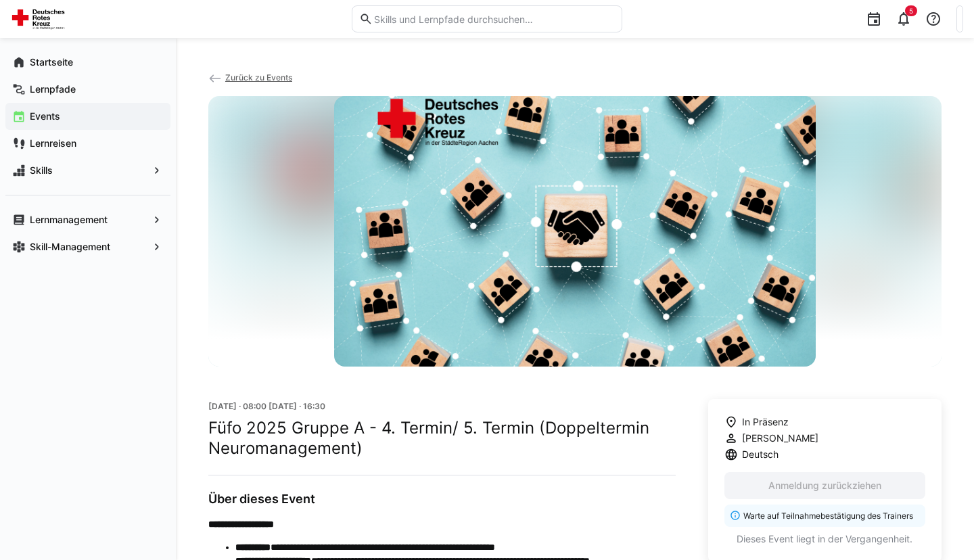  Describe the element at coordinates (824, 485) in the screenshot. I see `button: Anmeldung zurückziehen` at that location.